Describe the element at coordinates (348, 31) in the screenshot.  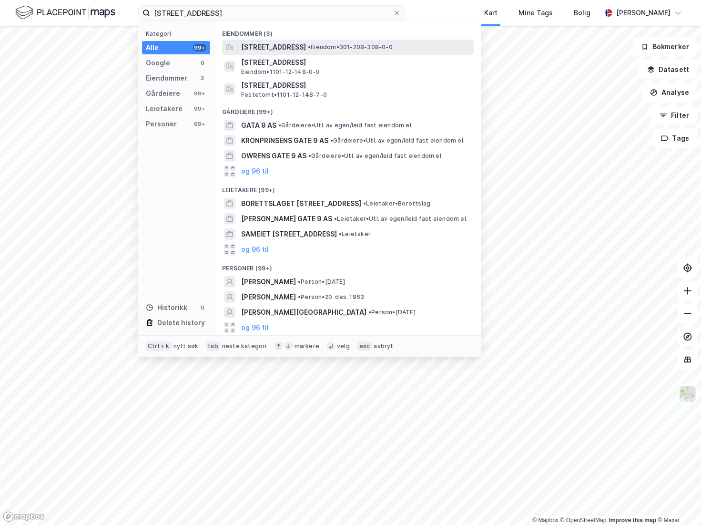
I see `div: Eiendommer (3)` at that location.